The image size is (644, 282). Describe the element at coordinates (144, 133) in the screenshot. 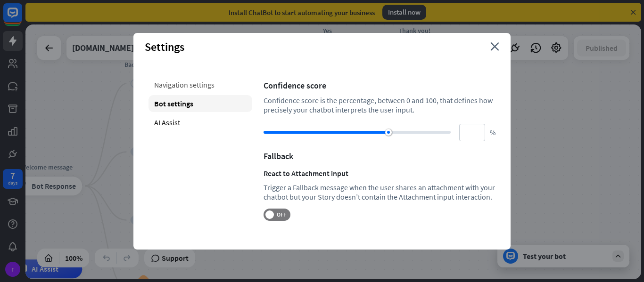

I see `div: FAQ` at that location.